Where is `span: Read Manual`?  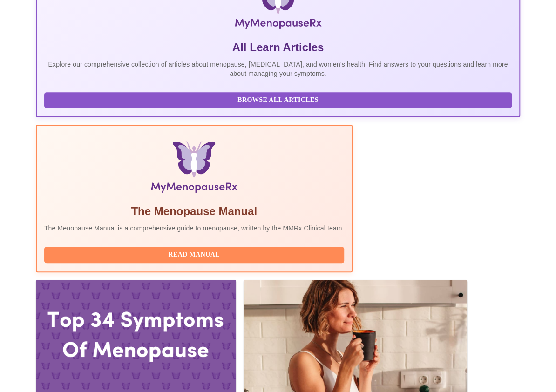 span: Read Manual is located at coordinates (194, 255).